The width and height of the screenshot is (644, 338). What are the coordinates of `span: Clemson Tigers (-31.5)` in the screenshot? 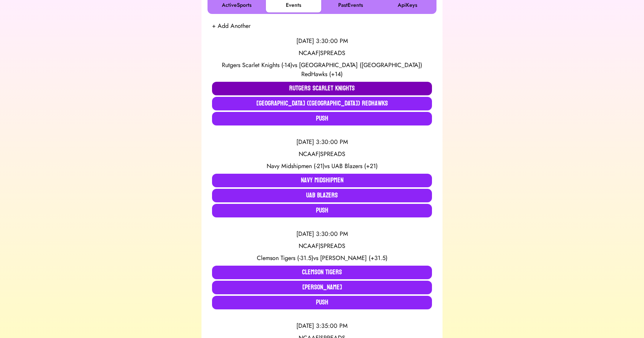 It's located at (285, 258).